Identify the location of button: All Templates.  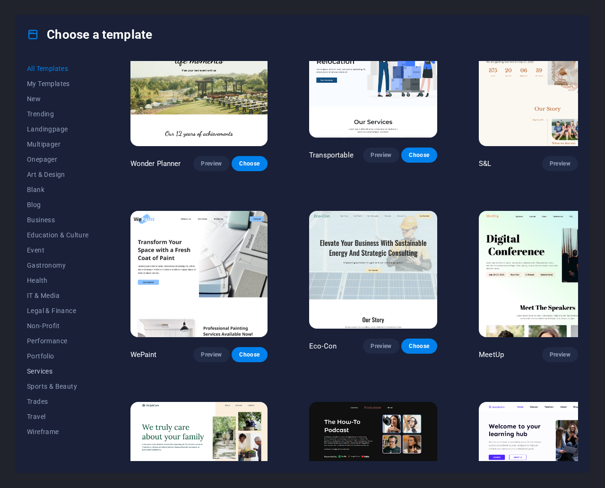
(58, 69).